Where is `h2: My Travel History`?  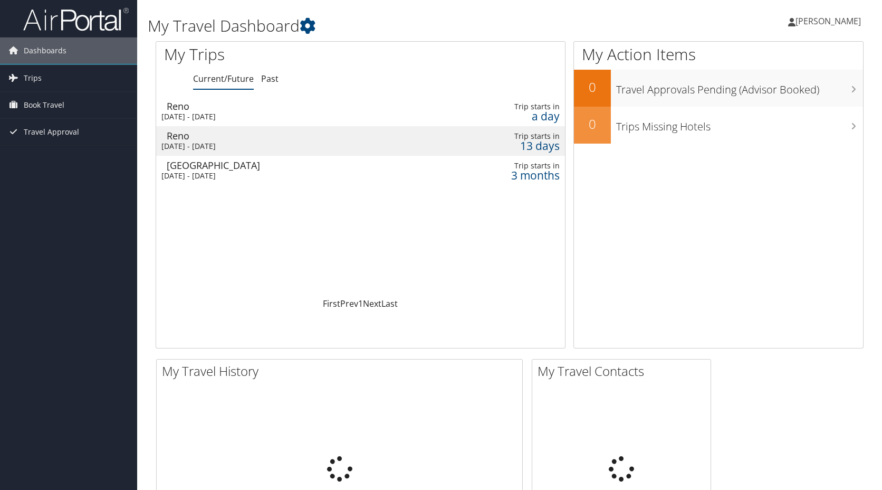 h2: My Travel History is located at coordinates (342, 371).